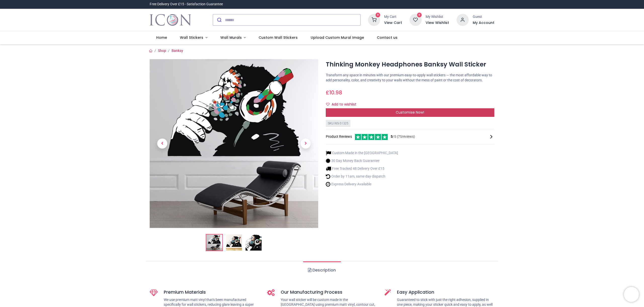  What do you see at coordinates (162, 143) in the screenshot?
I see `a: Previous` at bounding box center [162, 143].